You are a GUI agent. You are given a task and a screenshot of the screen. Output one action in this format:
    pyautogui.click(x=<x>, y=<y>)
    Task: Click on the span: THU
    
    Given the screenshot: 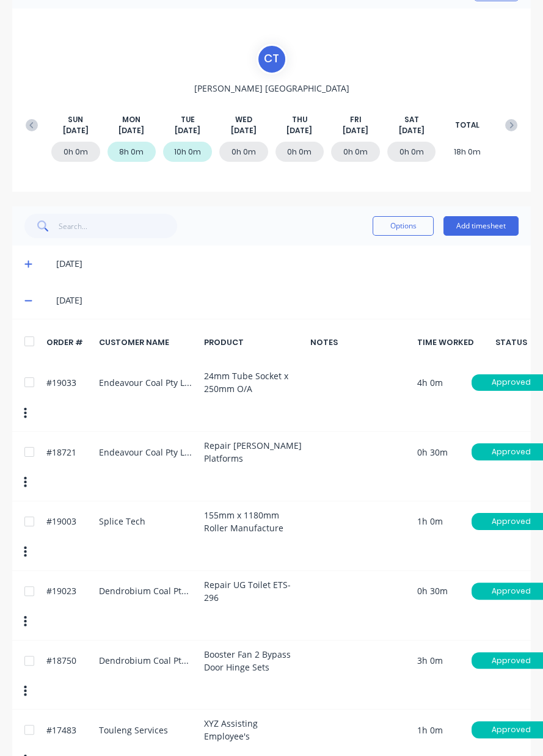 What is the action you would take?
    pyautogui.click(x=299, y=120)
    